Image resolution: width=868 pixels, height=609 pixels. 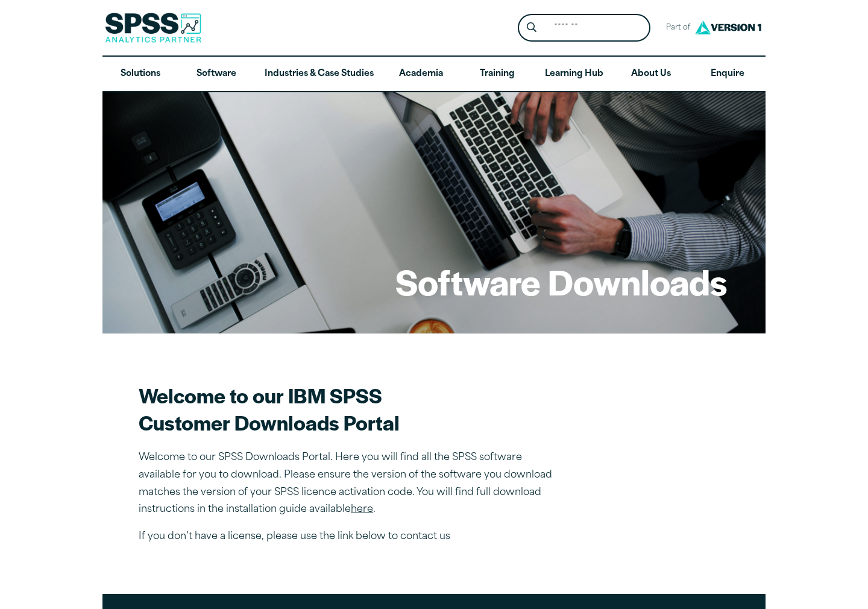 What do you see at coordinates (728, 27) in the screenshot?
I see `img: Version1 Logo` at bounding box center [728, 27].